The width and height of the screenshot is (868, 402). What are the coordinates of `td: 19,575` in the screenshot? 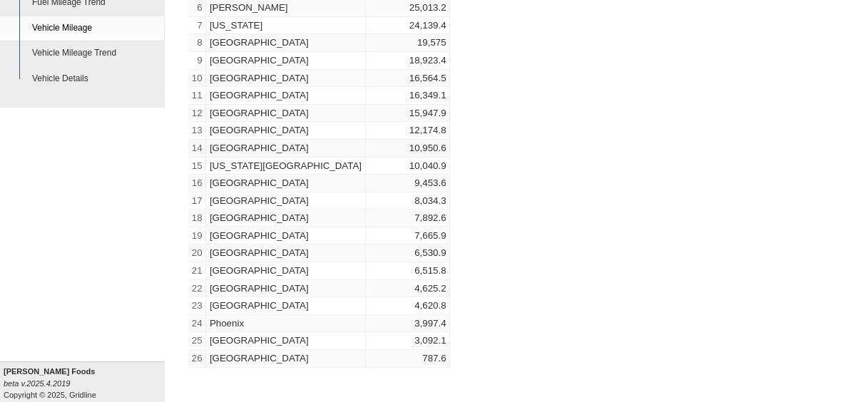 It's located at (408, 43).